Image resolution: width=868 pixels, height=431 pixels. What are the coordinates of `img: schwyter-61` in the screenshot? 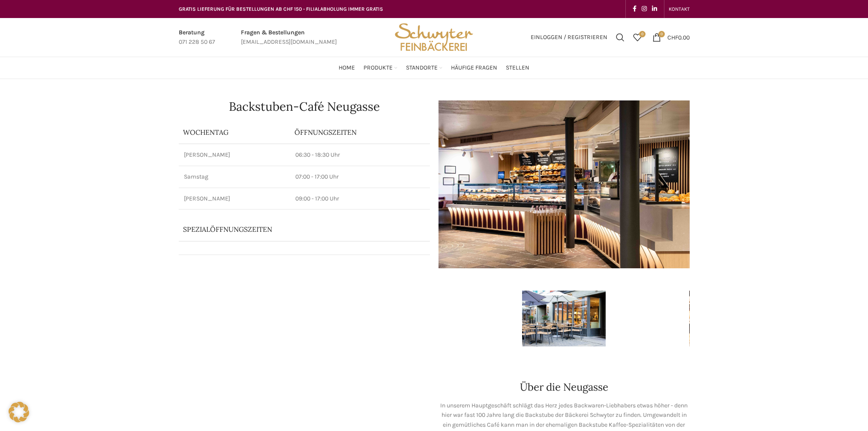 It's located at (563, 318).